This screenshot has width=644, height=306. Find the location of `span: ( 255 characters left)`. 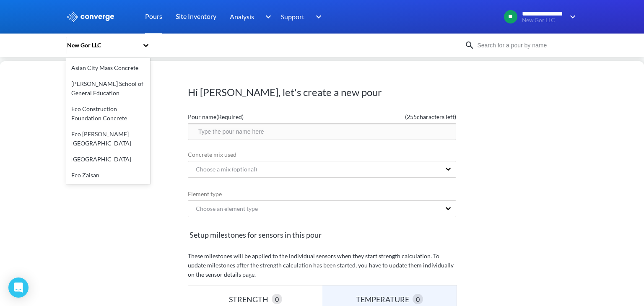

span: ( 255 characters left) is located at coordinates (389, 117).